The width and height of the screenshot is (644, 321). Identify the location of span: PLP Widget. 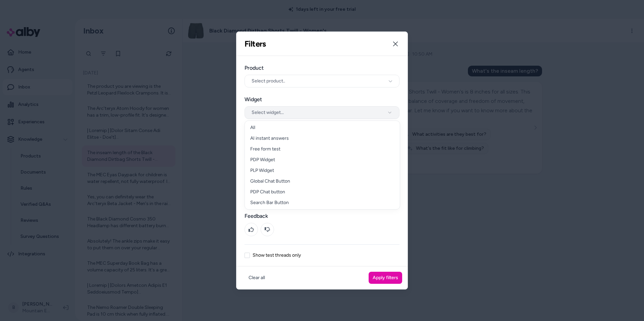
(262, 170).